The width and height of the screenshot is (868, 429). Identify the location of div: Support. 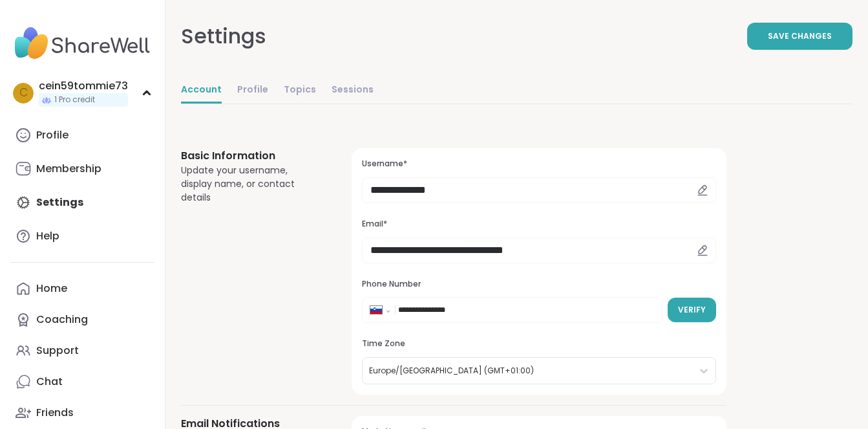
(58, 350).